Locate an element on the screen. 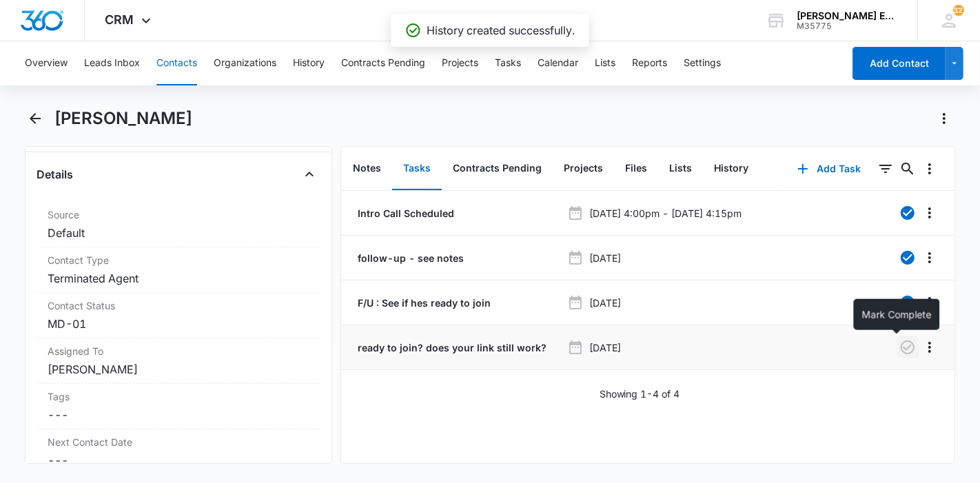  dd: Default is located at coordinates (179, 233).